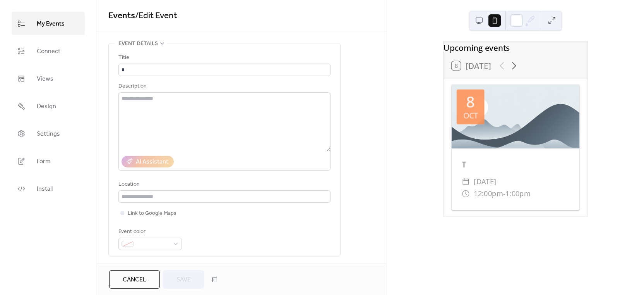  Describe the element at coordinates (48, 106) in the screenshot. I see `a: Design` at that location.